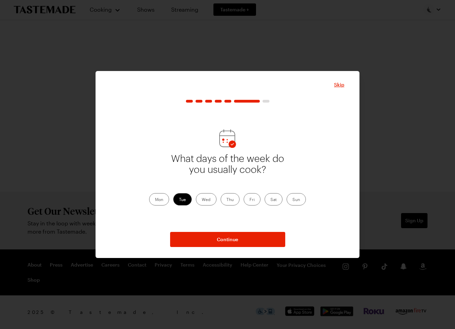 Image resolution: width=455 pixels, height=329 pixels. Describe the element at coordinates (227, 240) in the screenshot. I see `span: Continue` at that location.